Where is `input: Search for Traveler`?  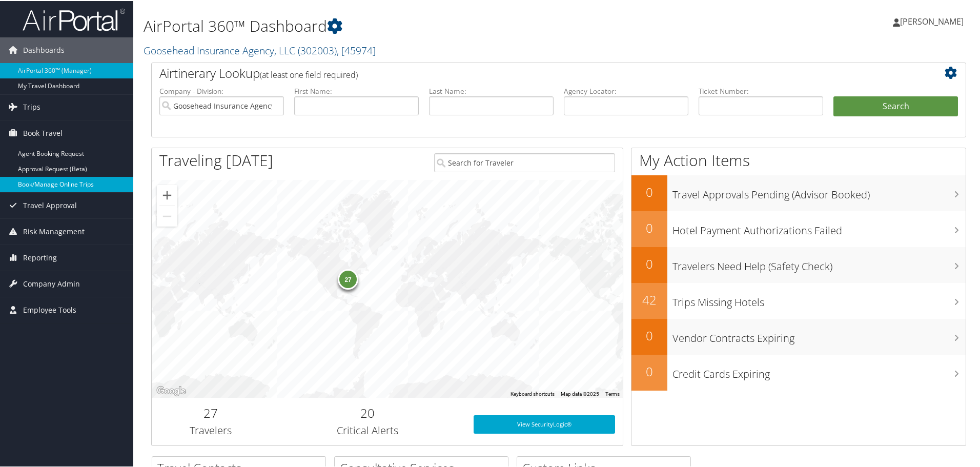 input: Search for Traveler is located at coordinates (524, 162).